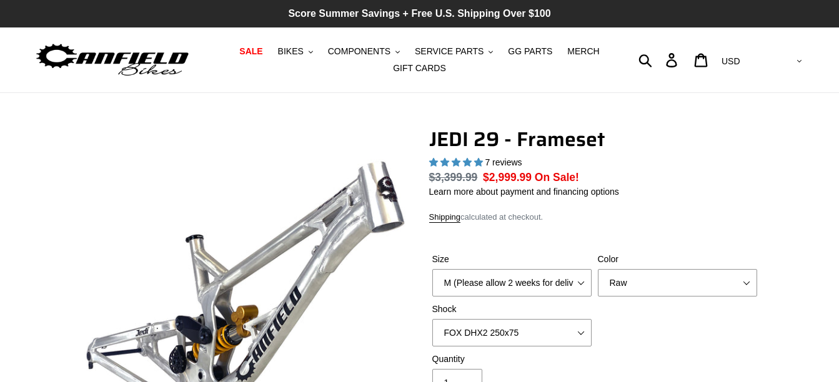 This screenshot has width=839, height=382. Describe the element at coordinates (359, 51) in the screenshot. I see `span: COMPONENTS` at that location.